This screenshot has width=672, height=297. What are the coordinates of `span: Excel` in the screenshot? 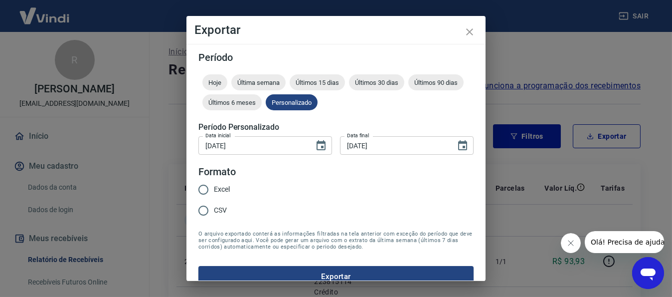 It's located at (222, 189).